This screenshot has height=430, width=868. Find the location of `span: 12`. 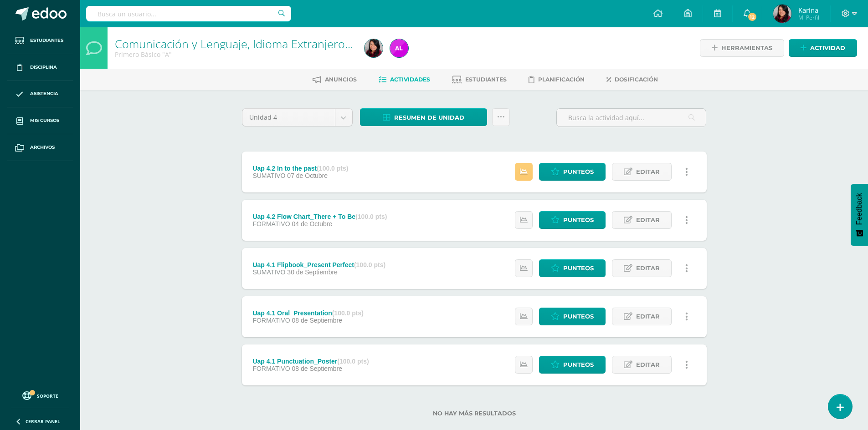

span: 12 is located at coordinates (753, 17).